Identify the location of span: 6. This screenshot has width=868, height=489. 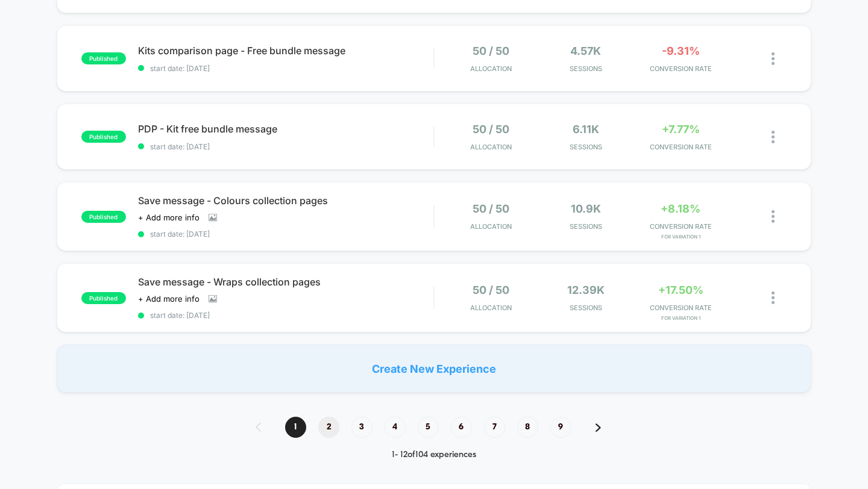
(461, 427).